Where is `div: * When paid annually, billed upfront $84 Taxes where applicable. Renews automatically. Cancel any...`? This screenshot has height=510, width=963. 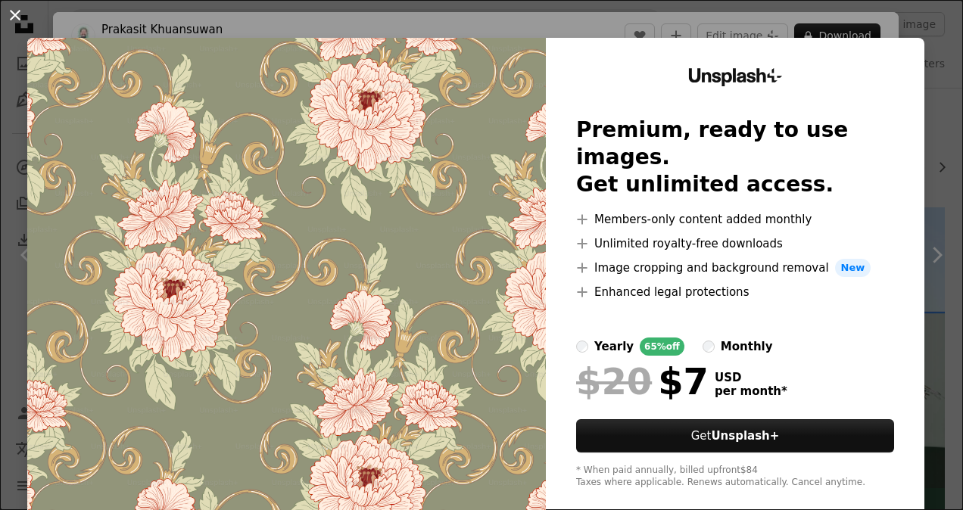 div: * When paid annually, billed upfront $84 Taxes where applicable. Renews automatically. Cancel any... is located at coordinates (735, 477).